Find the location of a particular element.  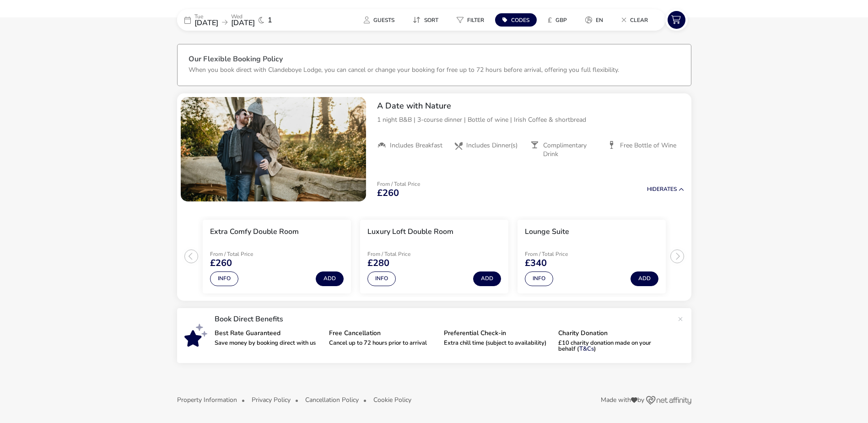

span: Free Bottle of Wine is located at coordinates (648, 146).